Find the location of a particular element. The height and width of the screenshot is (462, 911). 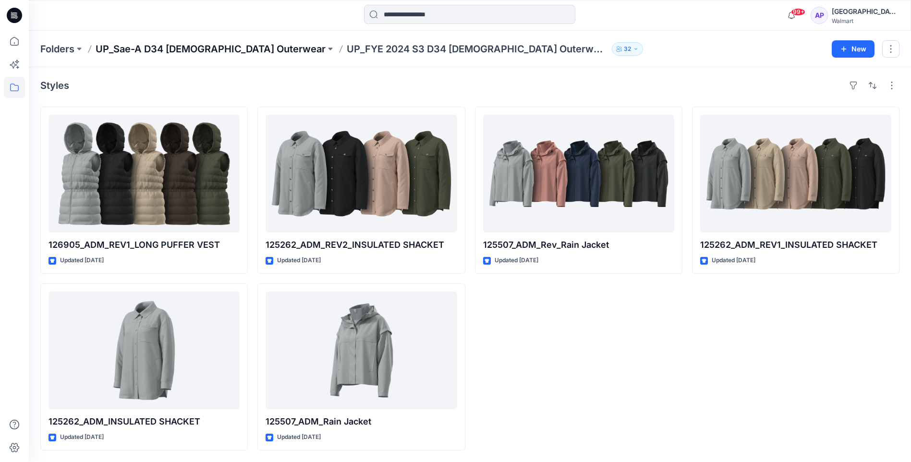

div: AP is located at coordinates (819, 15).